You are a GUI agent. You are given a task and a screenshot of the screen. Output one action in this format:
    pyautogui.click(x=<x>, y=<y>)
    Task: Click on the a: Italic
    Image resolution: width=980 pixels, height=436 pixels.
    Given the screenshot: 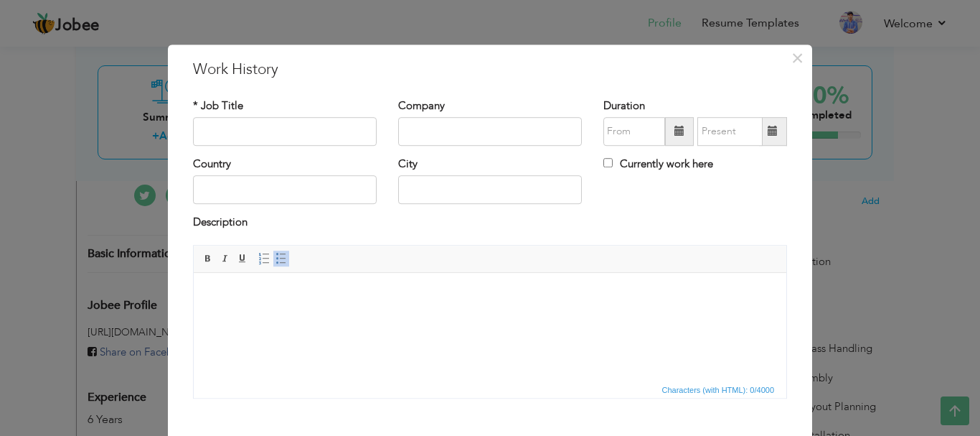 What is the action you would take?
    pyautogui.click(x=225, y=258)
    